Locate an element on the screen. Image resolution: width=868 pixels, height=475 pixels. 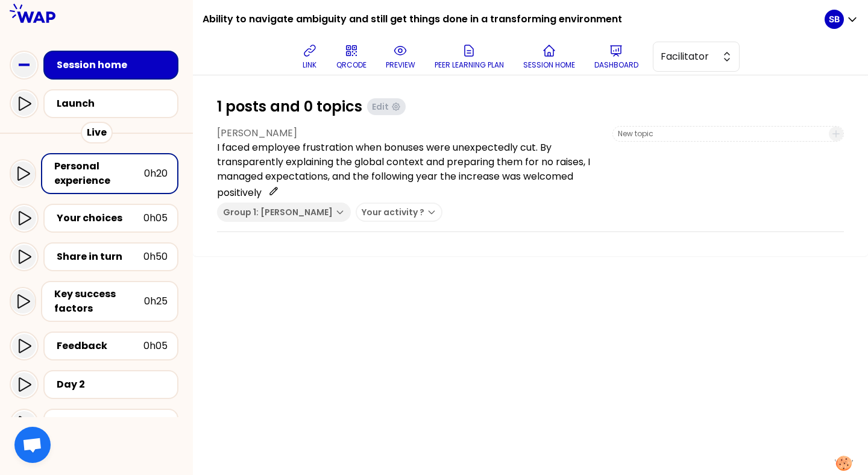
div: 0h50 is located at coordinates (155, 257).